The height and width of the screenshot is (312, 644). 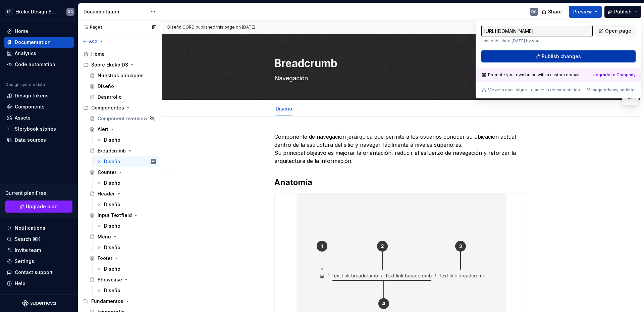 I want to click on textarea: Breadcrumb, so click(x=400, y=64).